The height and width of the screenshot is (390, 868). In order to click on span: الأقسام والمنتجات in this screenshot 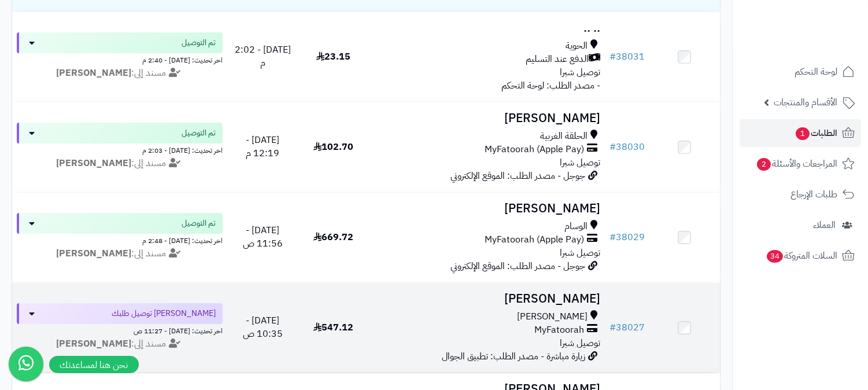, I will do `click(805, 102)`.